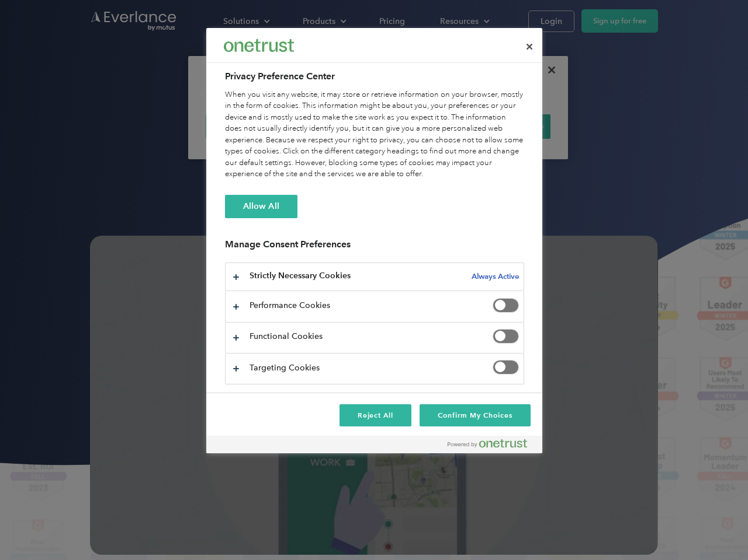  I want to click on input: Submit, so click(115, 82).